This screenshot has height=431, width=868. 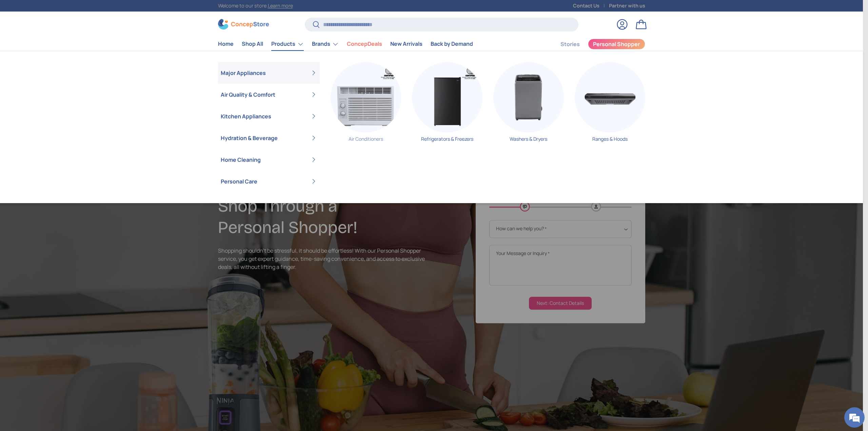 What do you see at coordinates (288, 44) in the screenshot?
I see `summary: Products` at bounding box center [288, 44].